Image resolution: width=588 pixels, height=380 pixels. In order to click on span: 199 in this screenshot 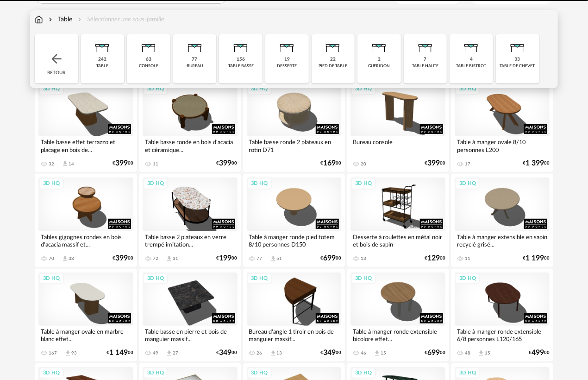, I will do `click(226, 258)`.